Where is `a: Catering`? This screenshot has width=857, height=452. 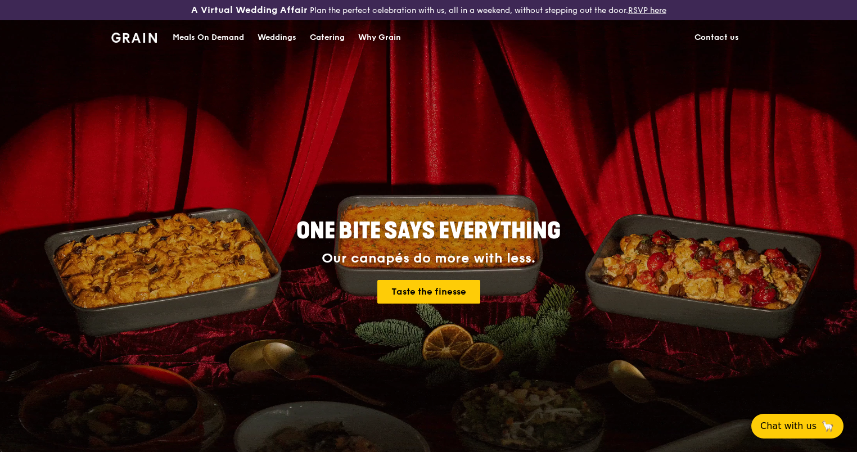
a: Catering is located at coordinates (327, 38).